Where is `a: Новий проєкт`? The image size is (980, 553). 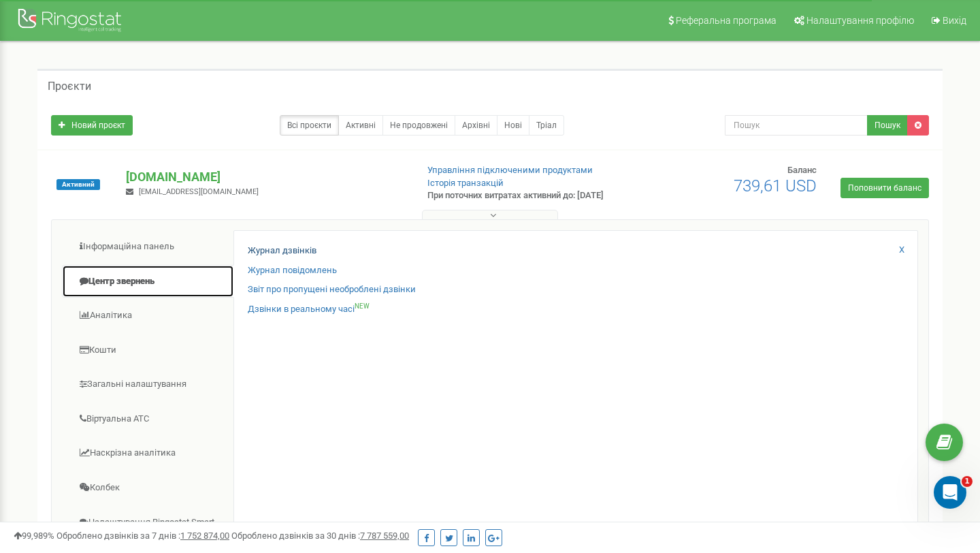
a: Новий проєкт is located at coordinates (92, 125).